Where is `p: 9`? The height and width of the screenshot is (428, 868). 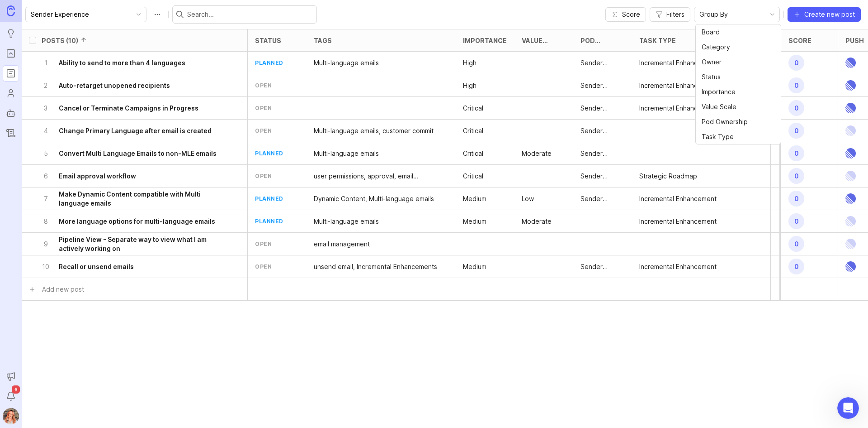 p: 9 is located at coordinates (46, 244).